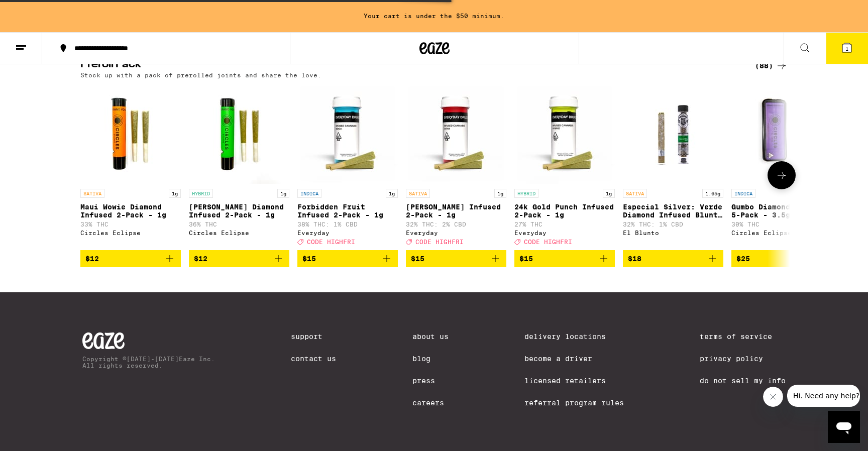 This screenshot has width=868, height=451. I want to click on p: 32% THC: 1% CBD, so click(673, 224).